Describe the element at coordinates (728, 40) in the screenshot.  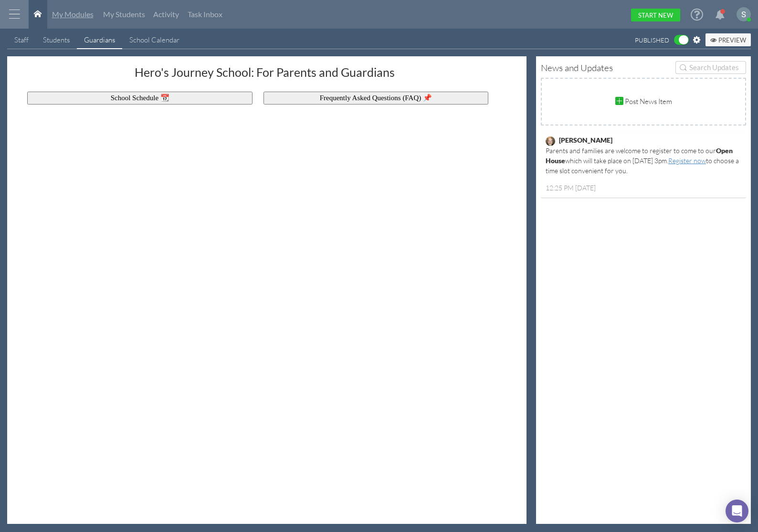
I see `button: Preview` at that location.